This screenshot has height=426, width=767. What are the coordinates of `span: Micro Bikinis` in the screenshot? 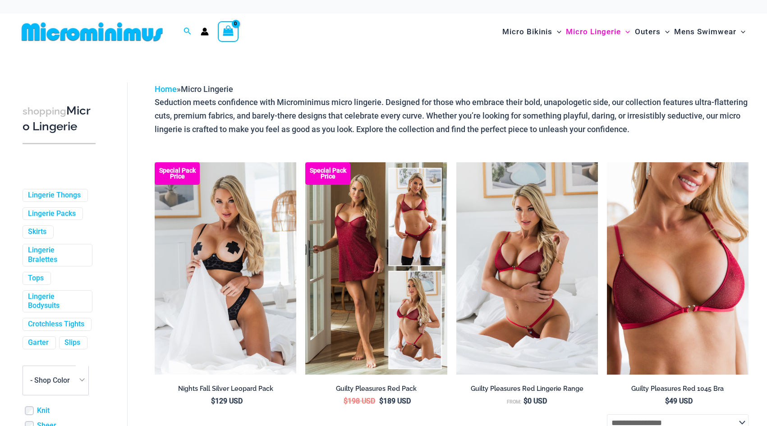 It's located at (527, 32).